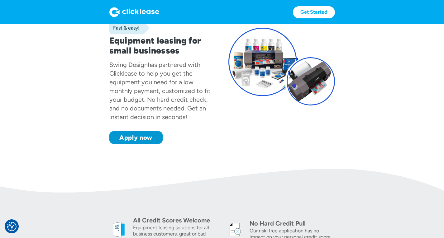  What do you see at coordinates (134, 12) in the screenshot?
I see `img: Logo` at bounding box center [134, 12].